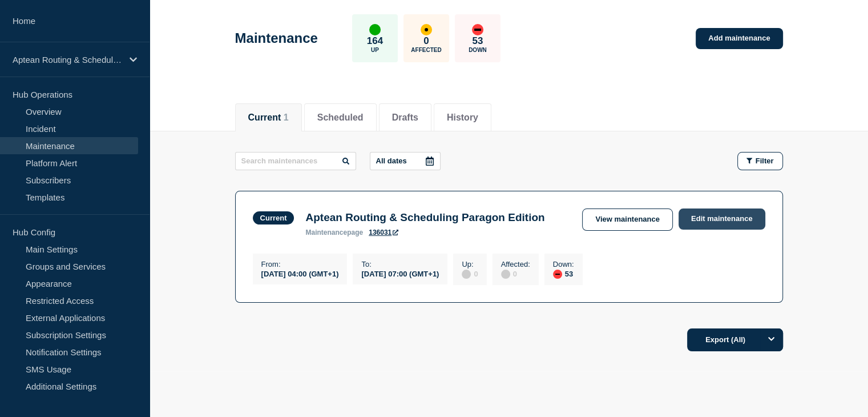 The width and height of the screenshot is (868, 417). What do you see at coordinates (375, 50) in the screenshot?
I see `p: Up` at bounding box center [375, 50].